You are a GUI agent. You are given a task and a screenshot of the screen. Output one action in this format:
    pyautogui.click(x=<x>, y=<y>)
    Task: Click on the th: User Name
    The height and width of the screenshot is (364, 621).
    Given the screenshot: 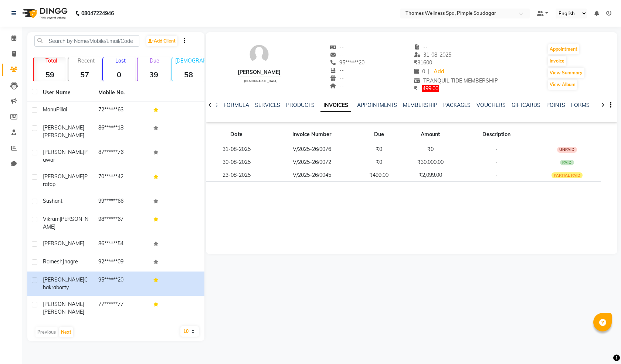 What is the action you would take?
    pyautogui.click(x=66, y=93)
    